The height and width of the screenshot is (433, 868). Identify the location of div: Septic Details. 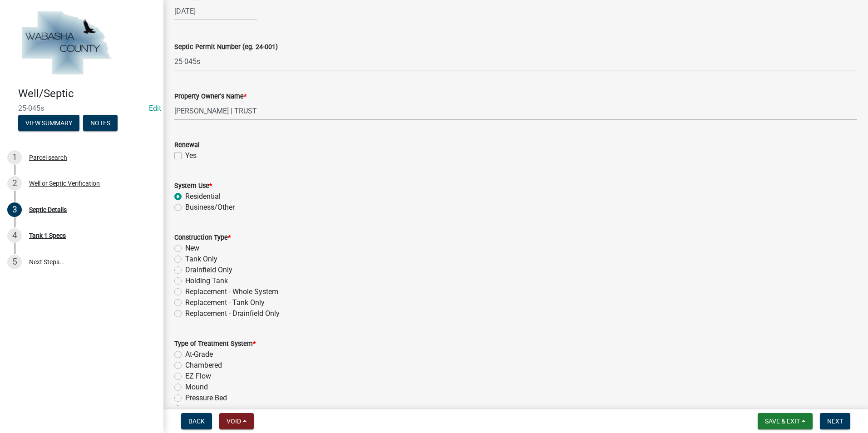
(48, 210).